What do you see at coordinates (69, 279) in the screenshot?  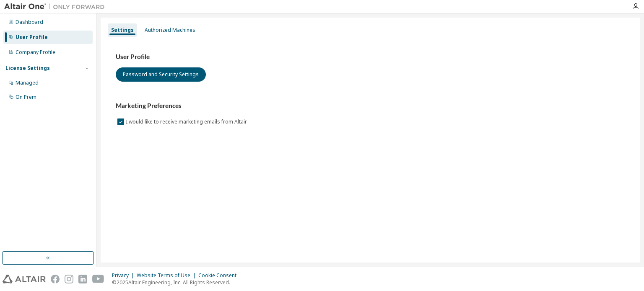 I see `img: instagram.svg` at bounding box center [69, 279].